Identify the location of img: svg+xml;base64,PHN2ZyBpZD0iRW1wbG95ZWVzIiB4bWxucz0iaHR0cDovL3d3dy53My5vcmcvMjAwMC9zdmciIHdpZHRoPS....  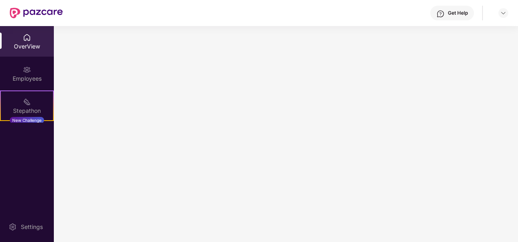
(27, 70).